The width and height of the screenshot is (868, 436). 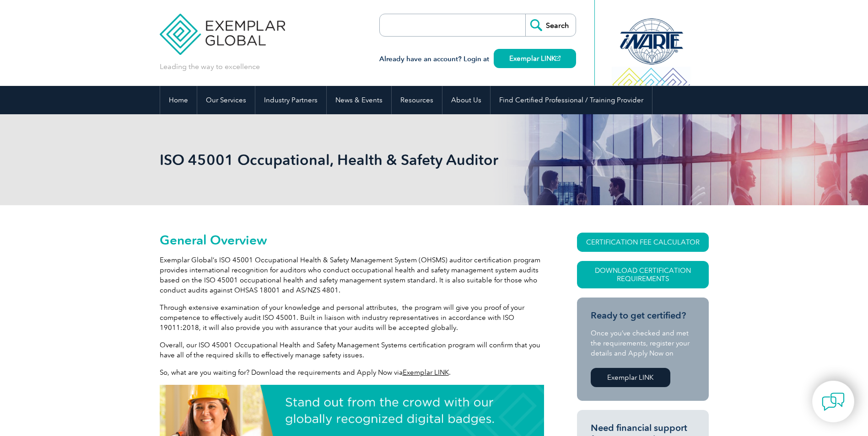 I want to click on a: News & Events, so click(x=358, y=100).